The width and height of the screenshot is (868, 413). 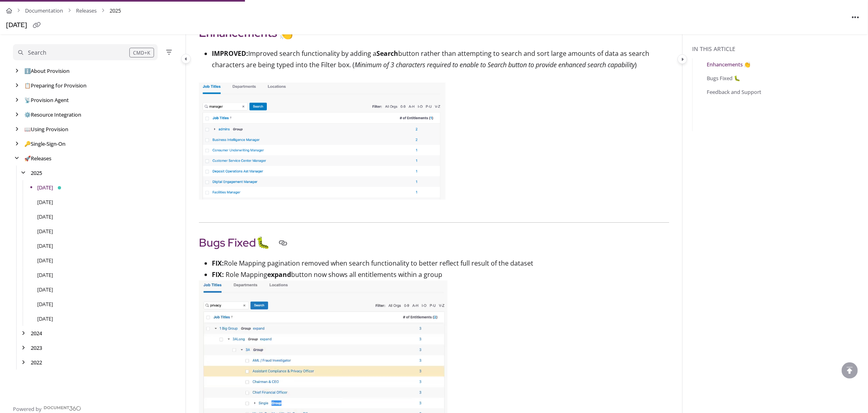 I want to click on span: ℹ️, so click(x=27, y=71).